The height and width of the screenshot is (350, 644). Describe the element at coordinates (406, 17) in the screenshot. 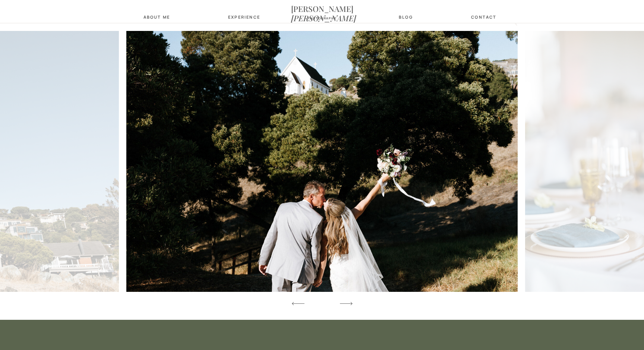

I see `nav: blog` at that location.